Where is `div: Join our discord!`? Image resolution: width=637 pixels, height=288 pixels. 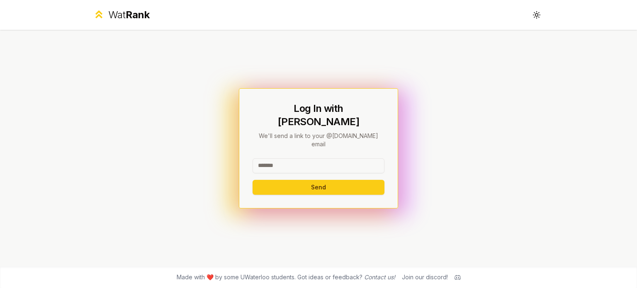
div: Join our discord! is located at coordinates (424, 277).